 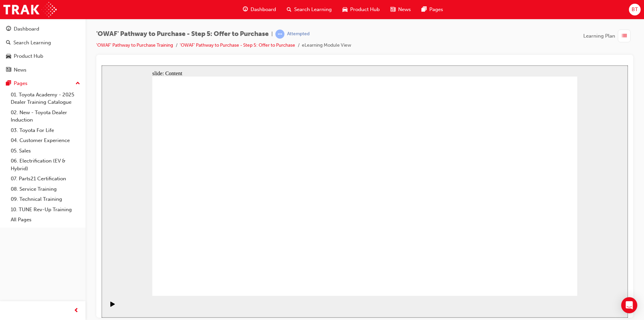 What do you see at coordinates (259, 9) in the screenshot?
I see `a: guage-iconDashboard` at bounding box center [259, 9].